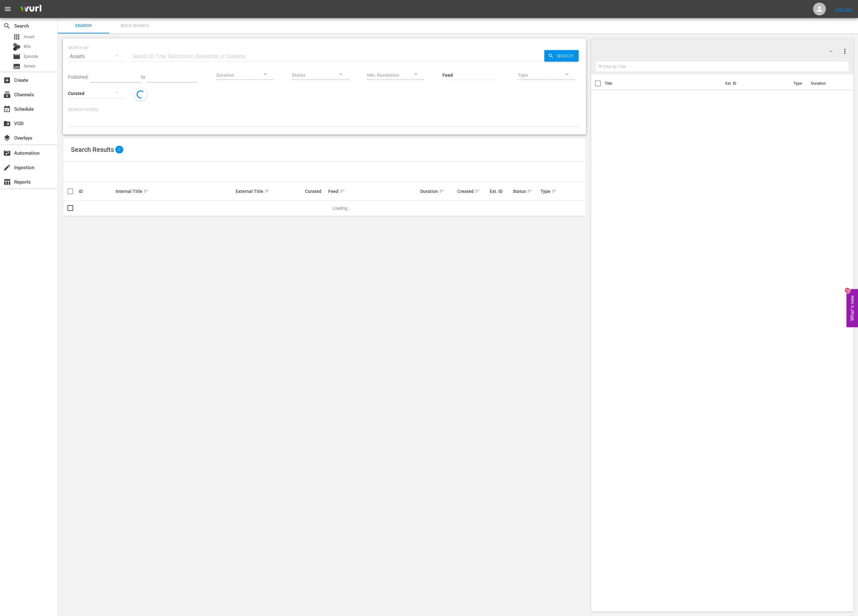 The image size is (858, 616). Describe the element at coordinates (96, 56) in the screenshot. I see `div: Assets` at that location.